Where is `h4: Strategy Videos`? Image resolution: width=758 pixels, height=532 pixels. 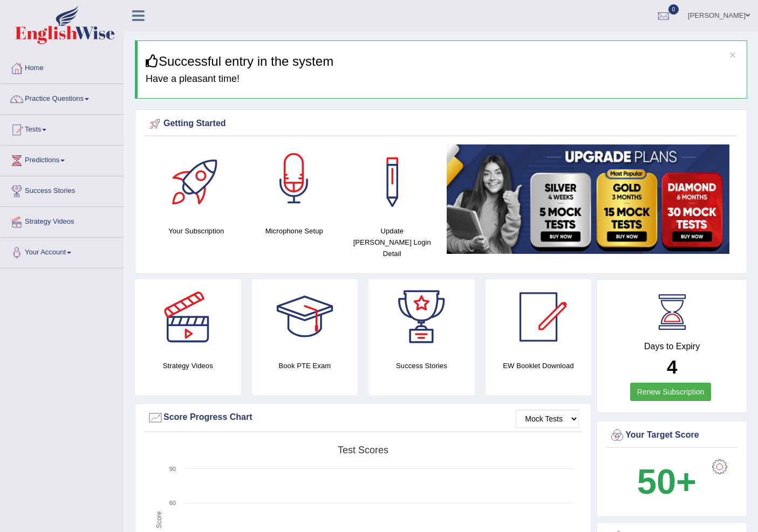
h4: Strategy Videos is located at coordinates (187, 366).